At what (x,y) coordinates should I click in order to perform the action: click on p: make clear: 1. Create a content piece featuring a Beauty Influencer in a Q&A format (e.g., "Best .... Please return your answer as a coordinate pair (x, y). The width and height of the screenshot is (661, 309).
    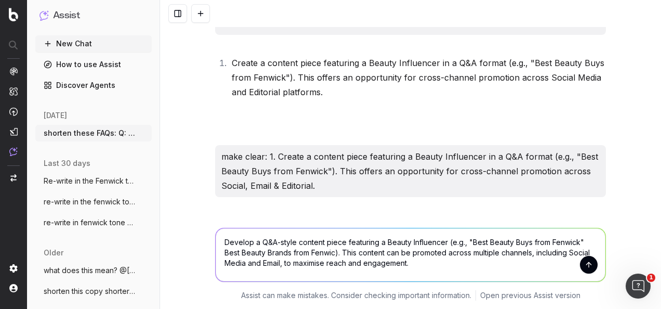
    Looking at the image, I should click on (410, 171).